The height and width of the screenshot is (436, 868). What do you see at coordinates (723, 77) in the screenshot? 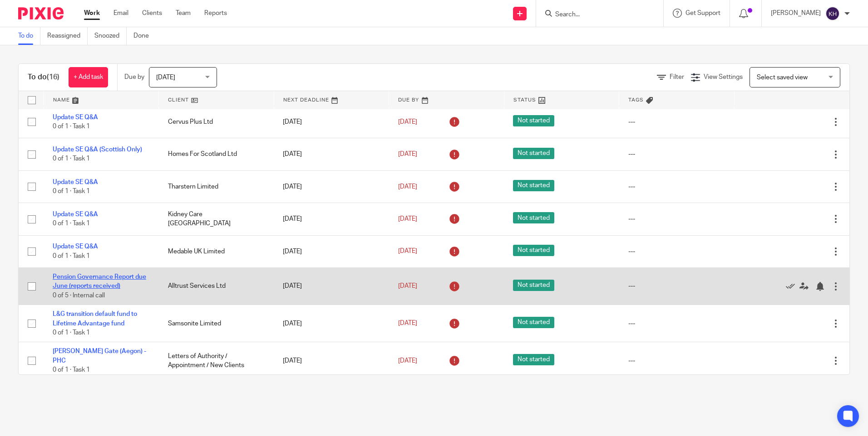
I see `span: View Settings` at bounding box center [723, 77].